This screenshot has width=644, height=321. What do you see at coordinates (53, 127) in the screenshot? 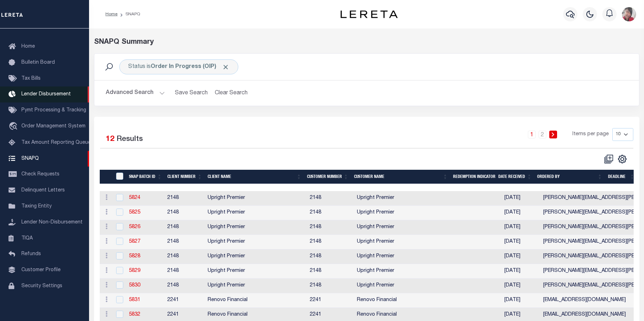
I see `span: Order Management System` at bounding box center [53, 127].